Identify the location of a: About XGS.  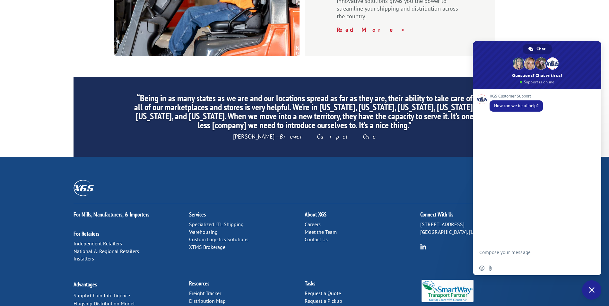
(316, 215).